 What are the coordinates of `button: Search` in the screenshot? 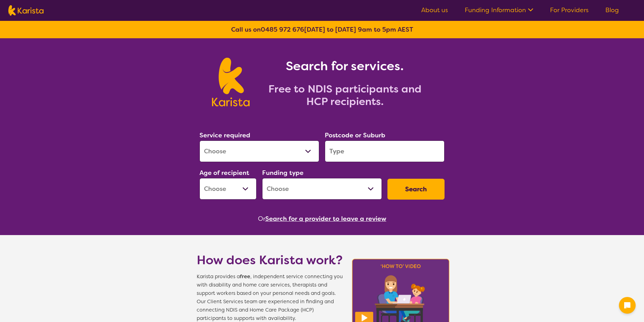 It's located at (416, 189).